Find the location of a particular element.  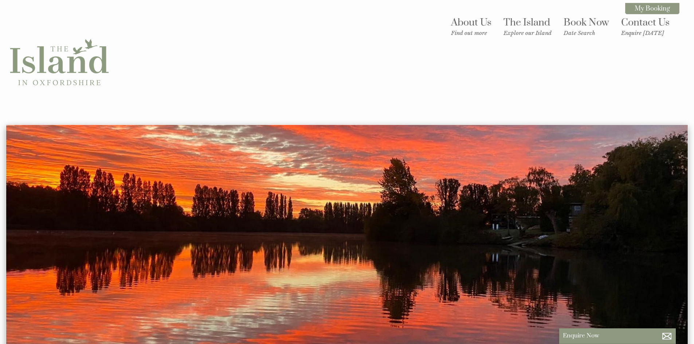

small: Explore our Island is located at coordinates (527, 33).